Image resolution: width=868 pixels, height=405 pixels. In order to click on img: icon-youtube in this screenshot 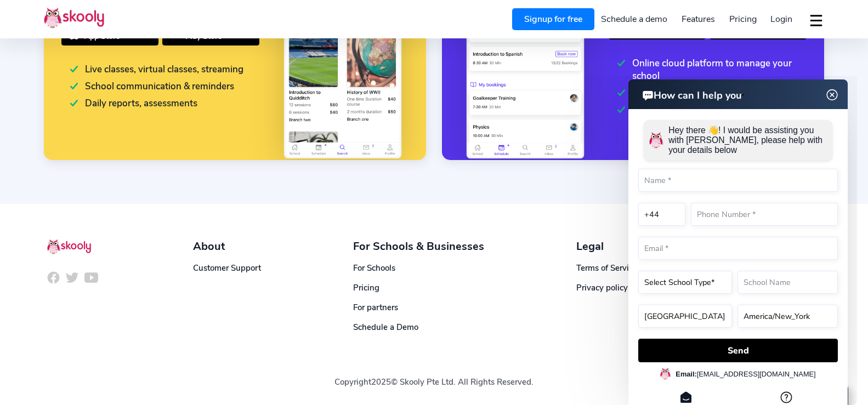, I will do `click(91, 278)`.